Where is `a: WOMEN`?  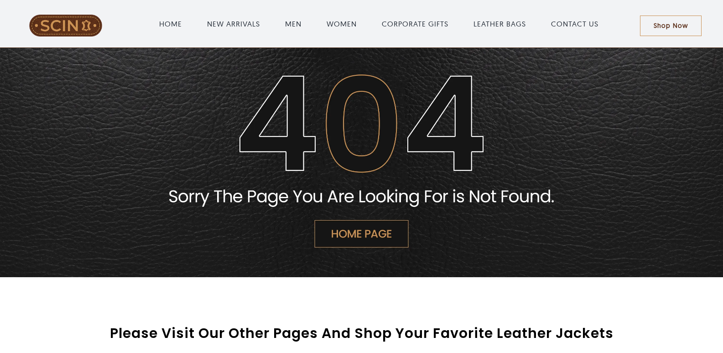 a: WOMEN is located at coordinates (342, 24).